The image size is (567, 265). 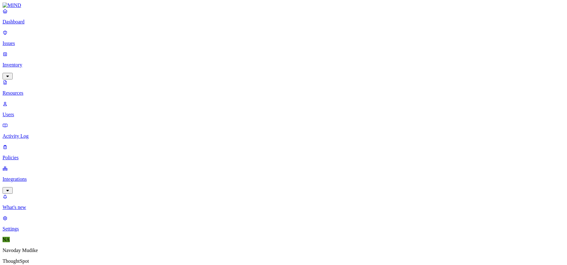 What do you see at coordinates (284, 179) in the screenshot?
I see `a: Integrations` at bounding box center [284, 179].